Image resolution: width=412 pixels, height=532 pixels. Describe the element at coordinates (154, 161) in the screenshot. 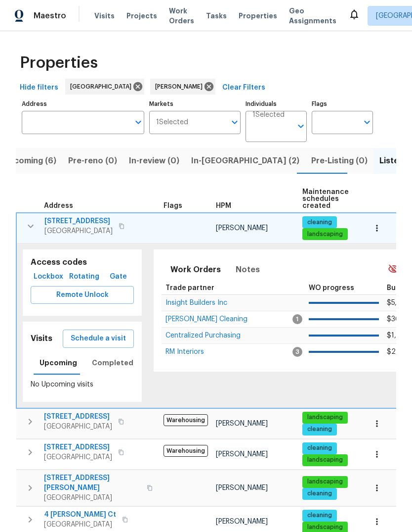

I see `span: In-review (0)` at that location.